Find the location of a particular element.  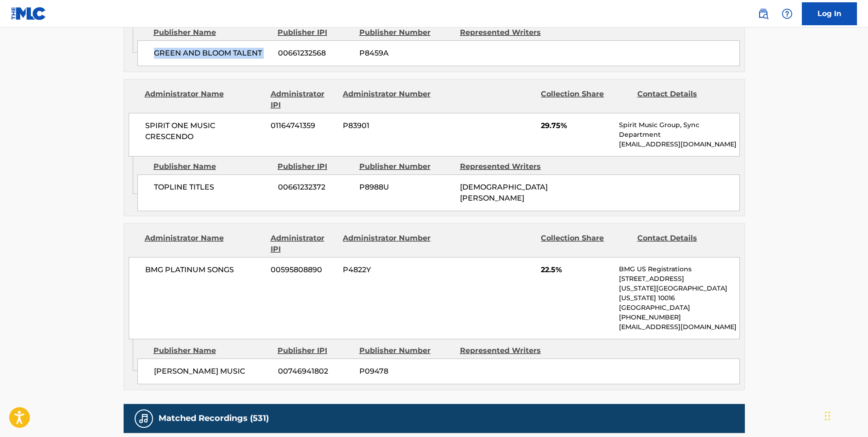

span: SPIRIT ONE MUSIC CRESCENDO is located at coordinates (204, 131).